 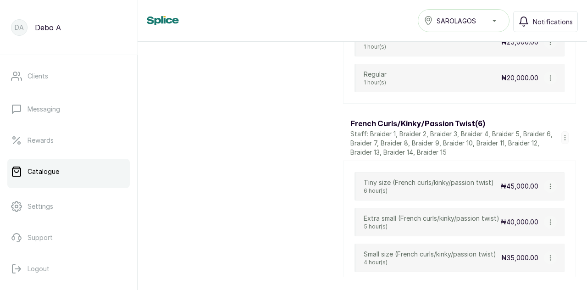 I want to click on a: Rewards, so click(x=68, y=140).